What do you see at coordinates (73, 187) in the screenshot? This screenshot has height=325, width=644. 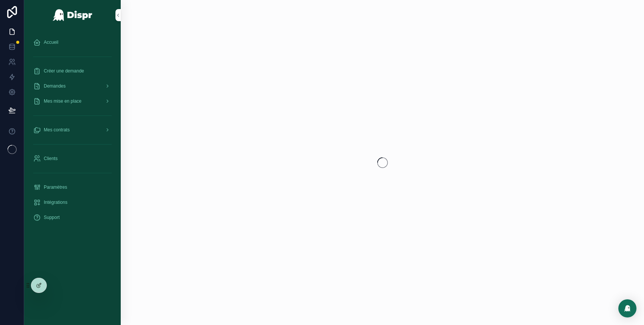 I see `a: Paramètres` at bounding box center [73, 187].